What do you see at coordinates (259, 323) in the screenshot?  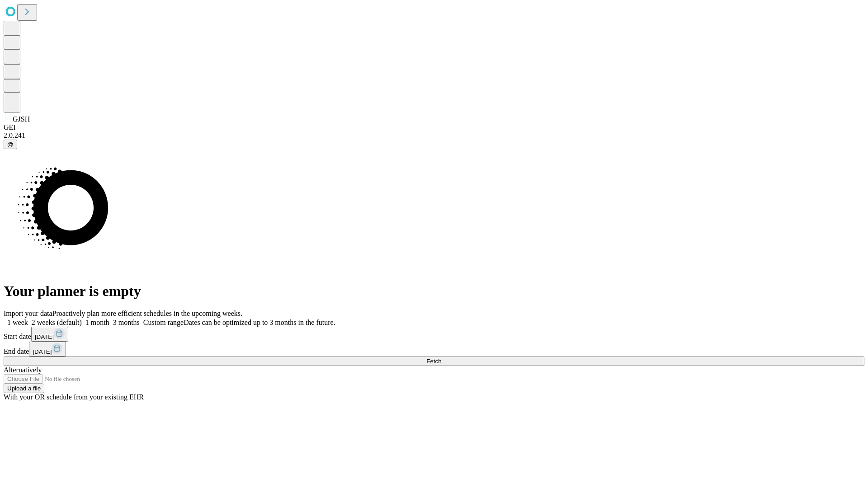 I see `span: Dates can be optimized up to 3 months in the future.` at bounding box center [259, 323].